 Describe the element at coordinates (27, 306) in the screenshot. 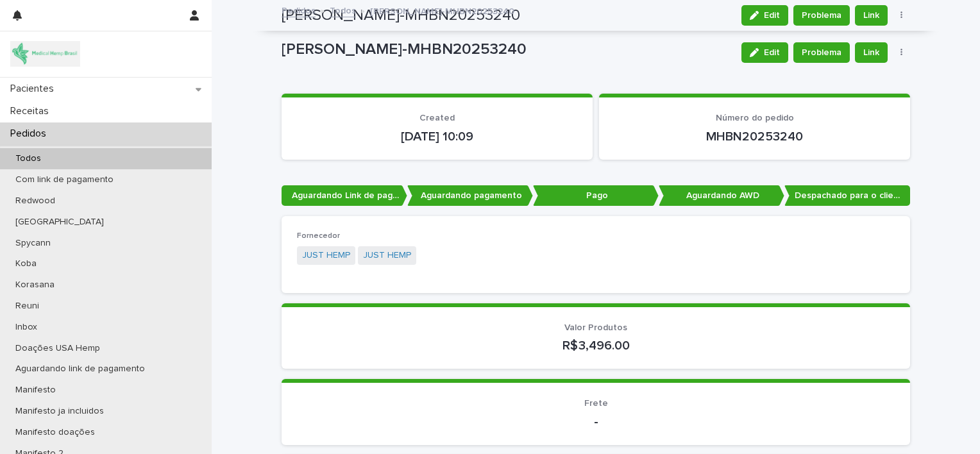

I see `p: Reuni` at that location.